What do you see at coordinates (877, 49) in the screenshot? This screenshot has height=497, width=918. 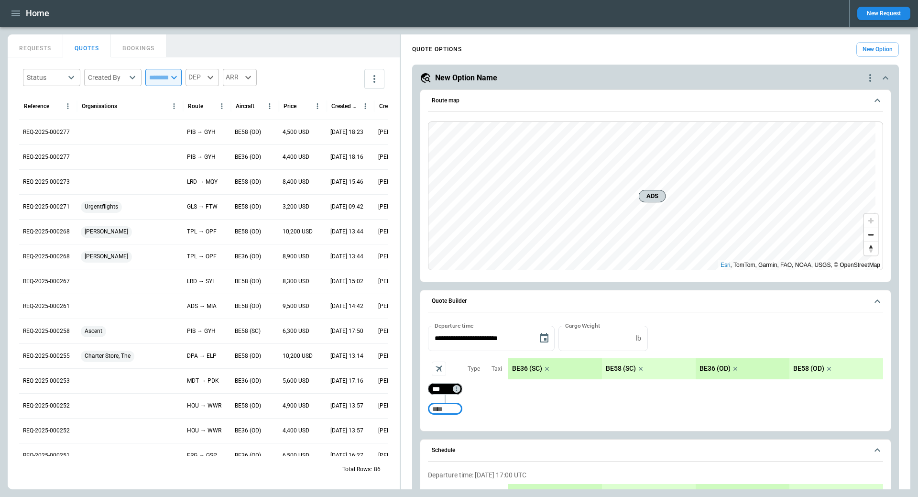 I see `button: New Option` at bounding box center [877, 49].